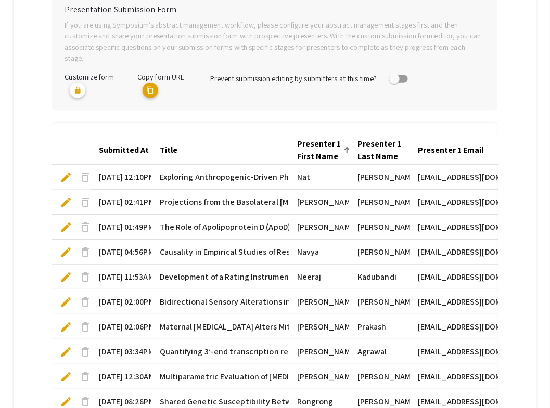 The image size is (550, 408). Describe the element at coordinates (293, 78) in the screenshot. I see `span: Prevent submission editing by submitters at this time?` at that location.